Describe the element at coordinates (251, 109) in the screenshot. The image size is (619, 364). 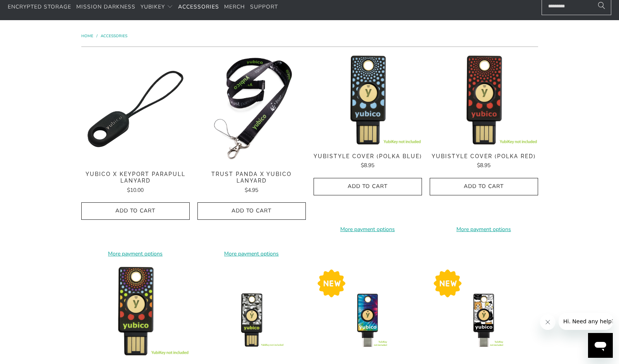
I see `a: Trust Panda Yubico Lanyard - Trust Panda` at that location.